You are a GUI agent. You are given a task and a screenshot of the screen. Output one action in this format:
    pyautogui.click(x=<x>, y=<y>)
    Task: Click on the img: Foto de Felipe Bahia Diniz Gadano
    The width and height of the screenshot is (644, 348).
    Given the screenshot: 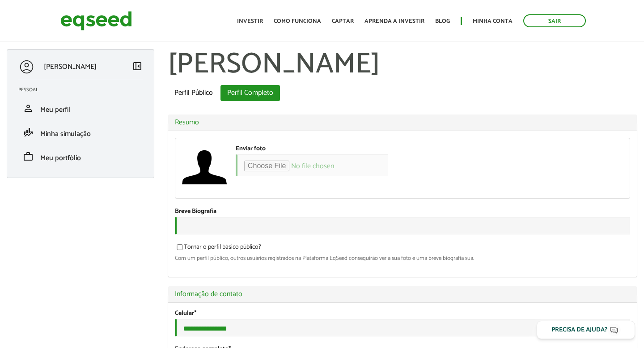 What is the action you would take?
    pyautogui.click(x=205, y=167)
    